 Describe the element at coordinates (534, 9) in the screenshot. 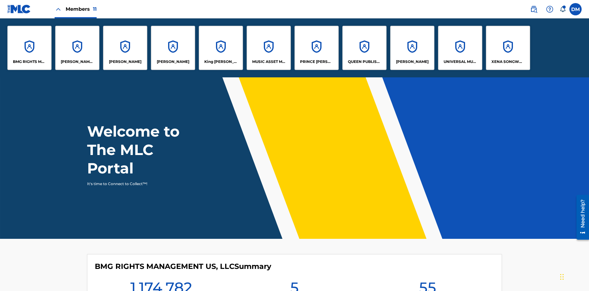

I see `a: Public Search` at that location.